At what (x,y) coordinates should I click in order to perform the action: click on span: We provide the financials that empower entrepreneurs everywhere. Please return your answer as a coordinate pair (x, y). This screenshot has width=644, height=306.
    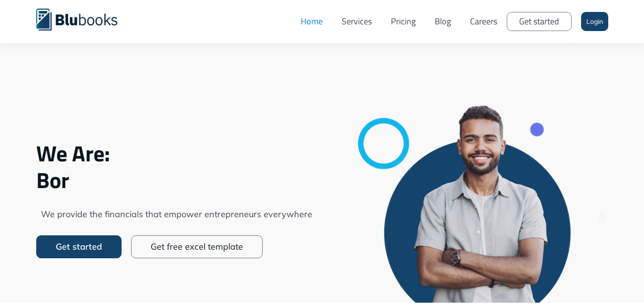
    Looking at the image, I should click on (177, 214).